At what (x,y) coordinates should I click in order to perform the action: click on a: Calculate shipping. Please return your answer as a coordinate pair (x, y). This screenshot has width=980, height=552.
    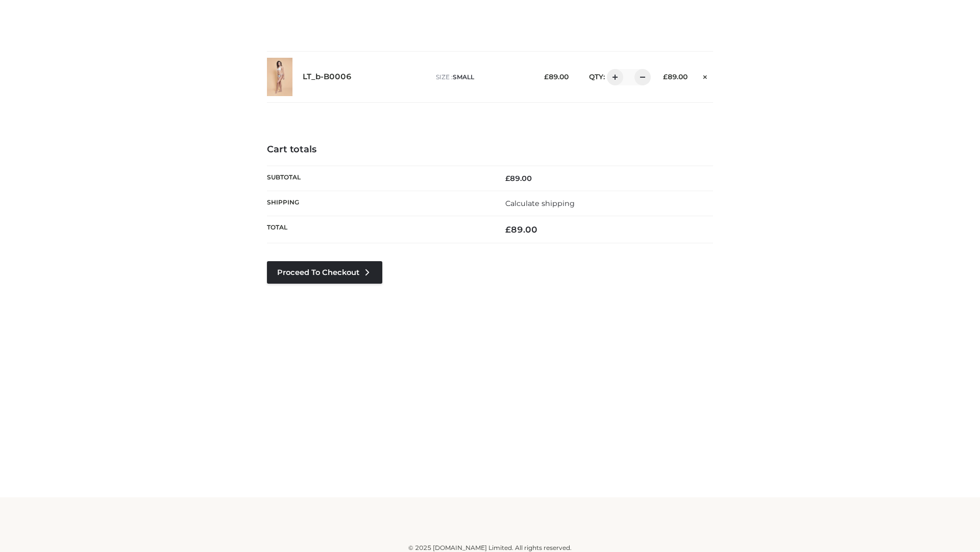
    Looking at the image, I should click on (540, 204).